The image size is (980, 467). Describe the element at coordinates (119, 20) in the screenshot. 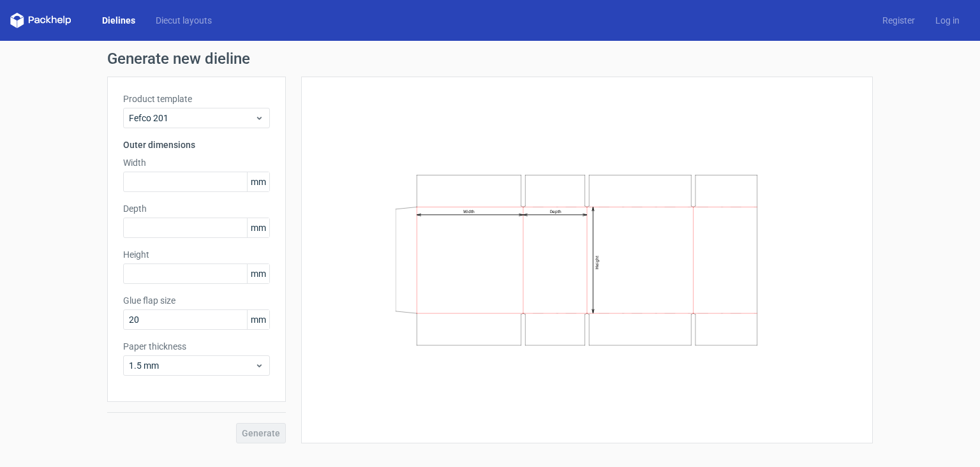

I see `a: Dielines` at that location.